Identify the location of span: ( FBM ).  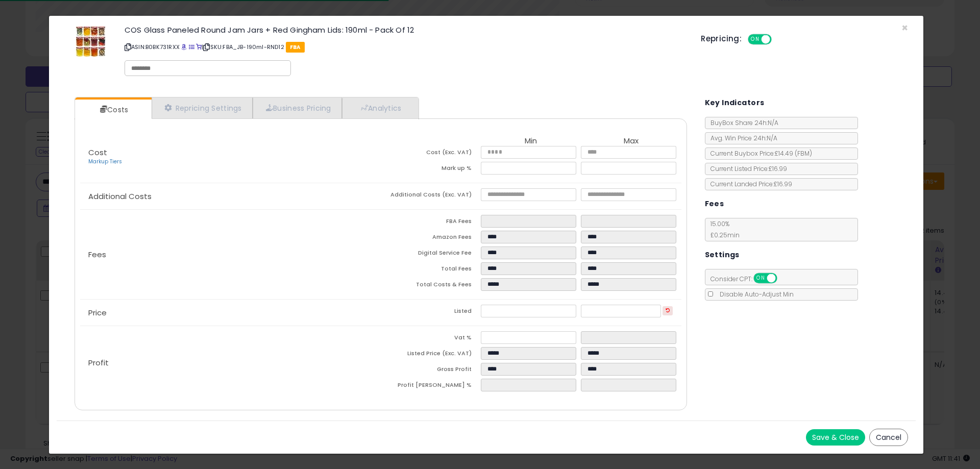
(803, 153).